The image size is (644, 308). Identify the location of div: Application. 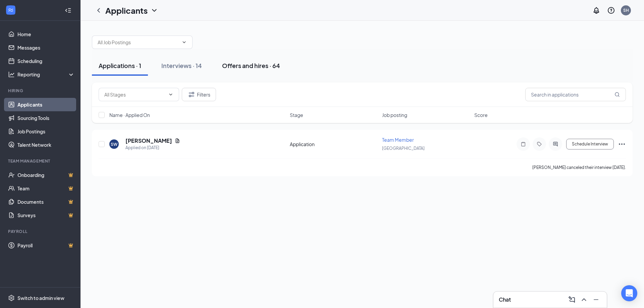
(334, 144).